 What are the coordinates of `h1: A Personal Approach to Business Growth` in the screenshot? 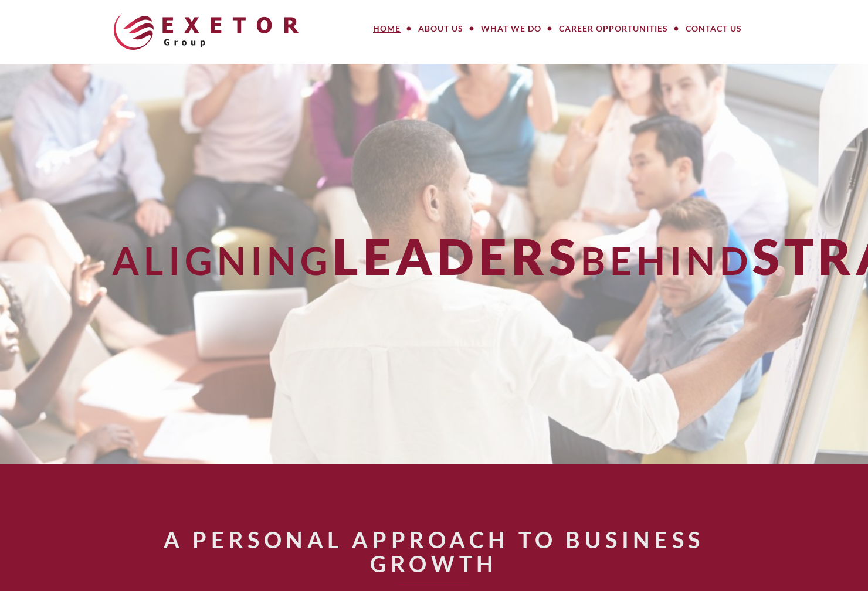 It's located at (434, 552).